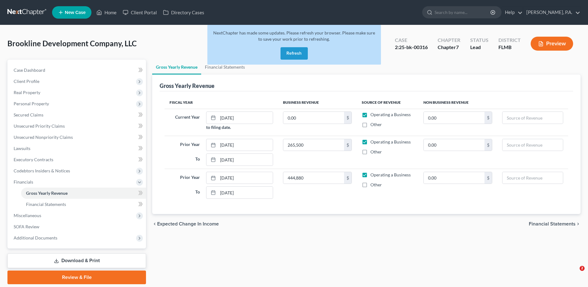 The width and height of the screenshot is (588, 287). What do you see at coordinates (47, 193) in the screenshot?
I see `span: Gross Yearly Revenue` at bounding box center [47, 193].